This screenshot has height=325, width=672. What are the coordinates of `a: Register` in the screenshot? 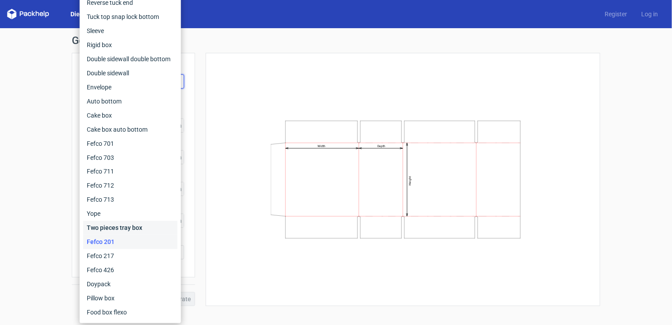 It's located at (616, 14).